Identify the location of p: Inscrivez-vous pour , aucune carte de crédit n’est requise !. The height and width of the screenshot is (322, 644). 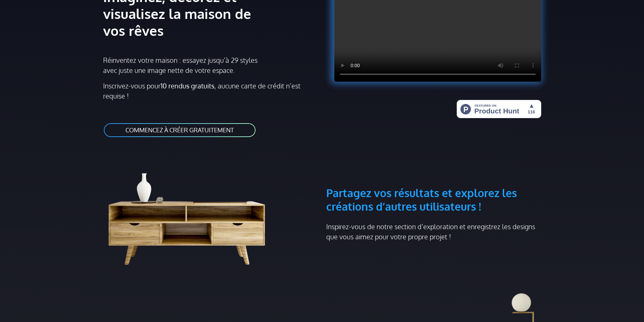
(210, 91).